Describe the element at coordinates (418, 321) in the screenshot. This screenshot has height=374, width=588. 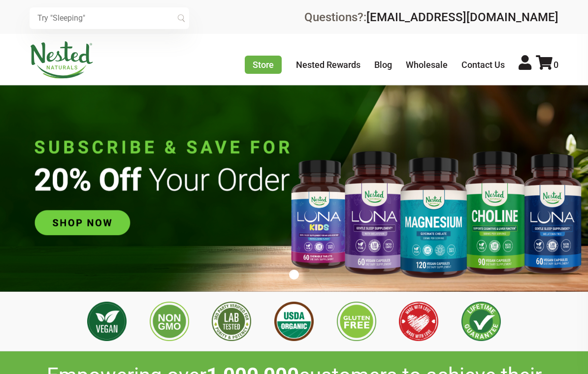
I see `img: Made with Love` at that location.